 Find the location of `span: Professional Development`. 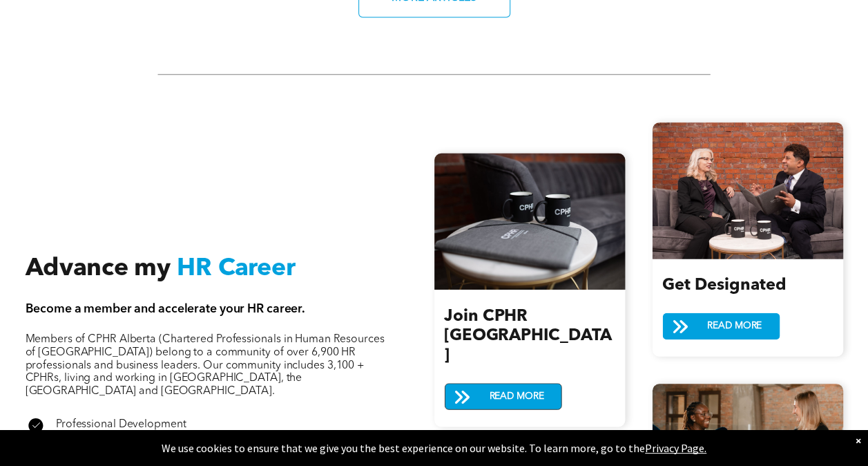

span: Professional Development is located at coordinates (121, 425).